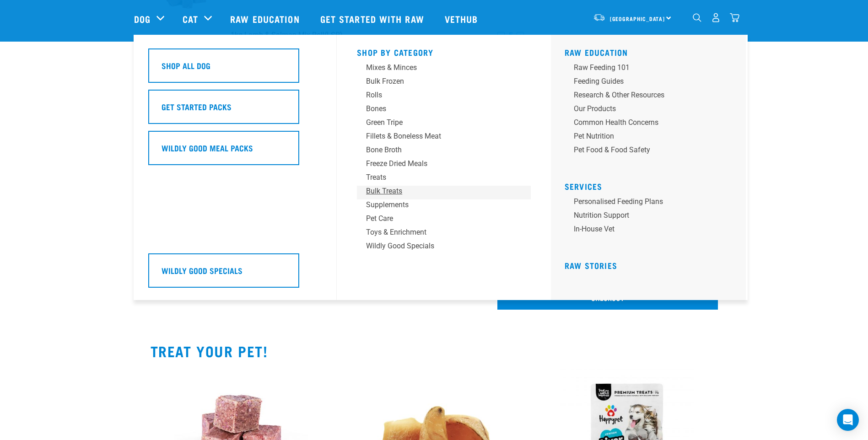  I want to click on a: Nutrition Support, so click(651, 217).